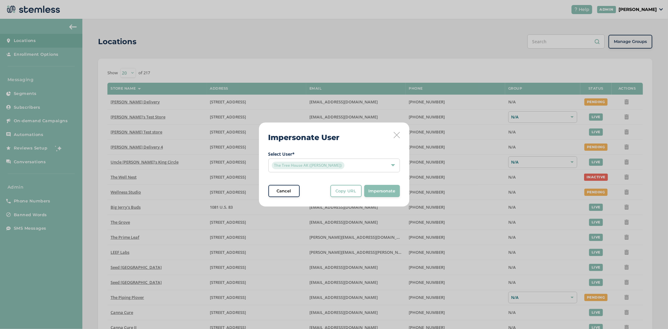  What do you see at coordinates (334, 154) in the screenshot?
I see `label: Select User` at bounding box center [334, 154].